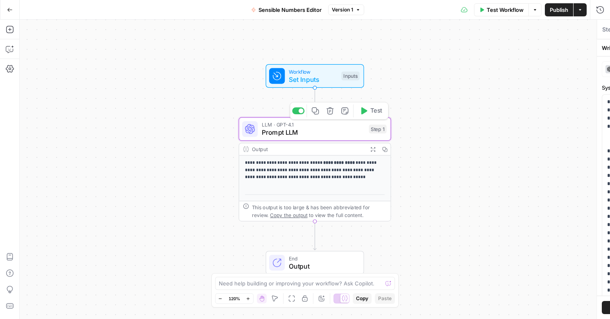 The image size is (610, 319). Describe the element at coordinates (362, 298) in the screenshot. I see `span: Copy` at that location.